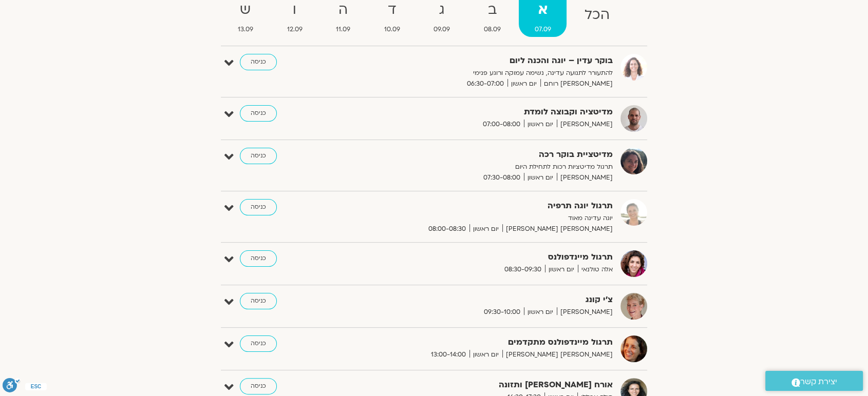 The image size is (868, 396). Describe the element at coordinates (501, 124) in the screenshot. I see `span: 07:00-08:00` at that location.